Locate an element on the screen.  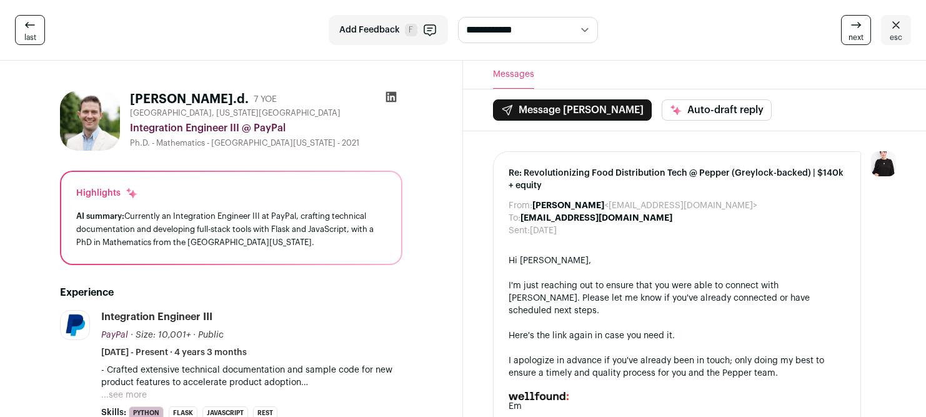
span: esc is located at coordinates (896, 37).